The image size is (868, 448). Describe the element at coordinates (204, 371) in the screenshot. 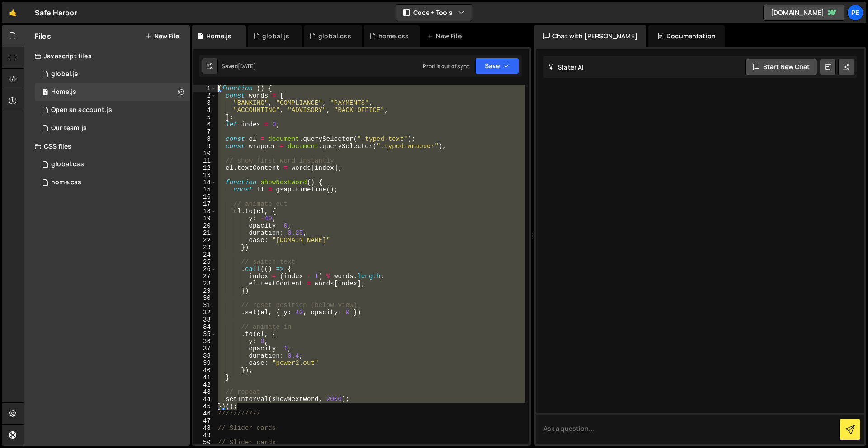

I see `div: 40` at that location.